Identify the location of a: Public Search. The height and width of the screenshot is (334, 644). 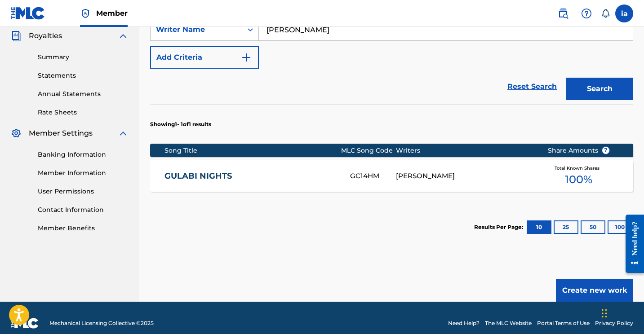
(563, 13).